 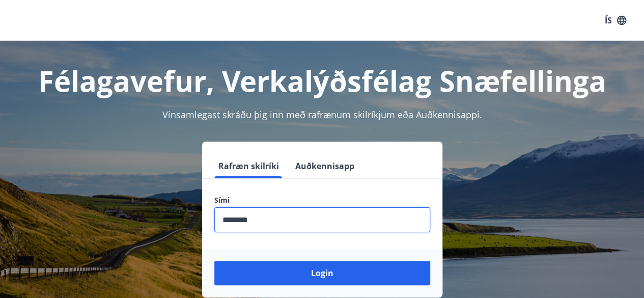 I want to click on label: Sími, so click(x=322, y=200).